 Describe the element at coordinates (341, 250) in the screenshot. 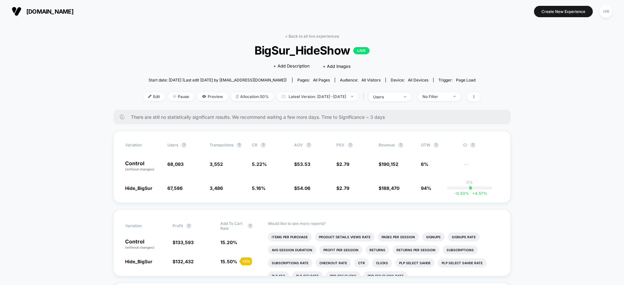

I see `li: Profit Per Session` at that location.